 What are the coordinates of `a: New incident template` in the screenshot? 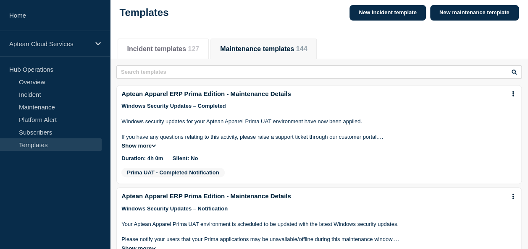 It's located at (387, 13).